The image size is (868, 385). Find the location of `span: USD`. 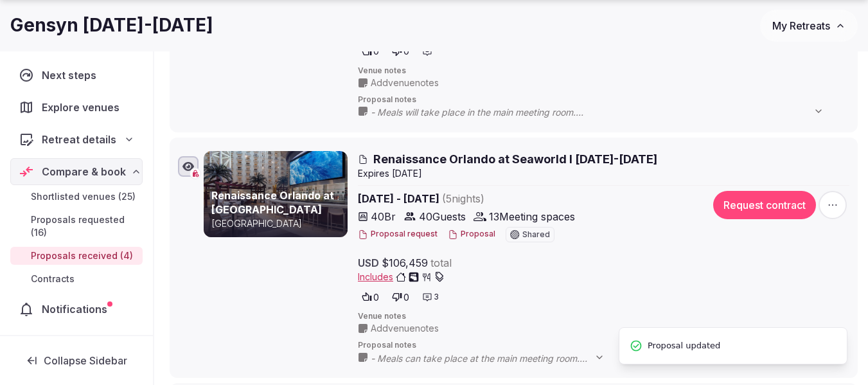

span: USD is located at coordinates (368, 263).